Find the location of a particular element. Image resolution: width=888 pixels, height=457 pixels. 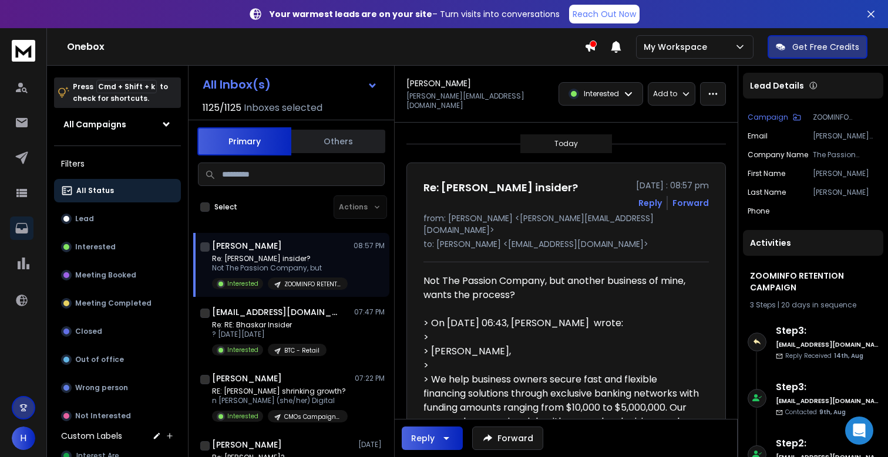

p: 08:57 PM is located at coordinates (369, 246).